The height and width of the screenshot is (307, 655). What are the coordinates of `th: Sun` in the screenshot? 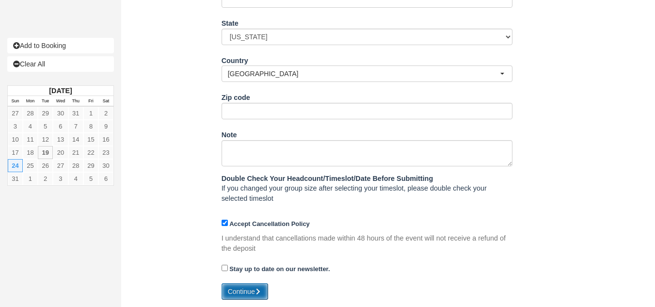 It's located at (15, 101).